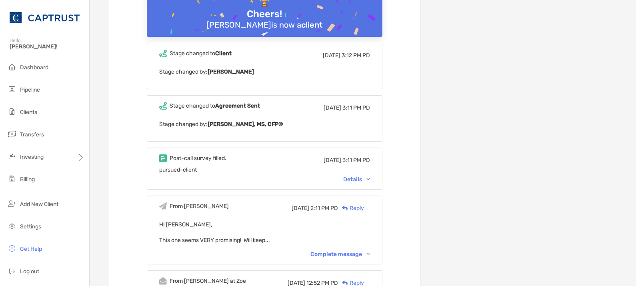 The width and height of the screenshot is (636, 286). Describe the element at coordinates (31, 249) in the screenshot. I see `span: Get Help` at that location.